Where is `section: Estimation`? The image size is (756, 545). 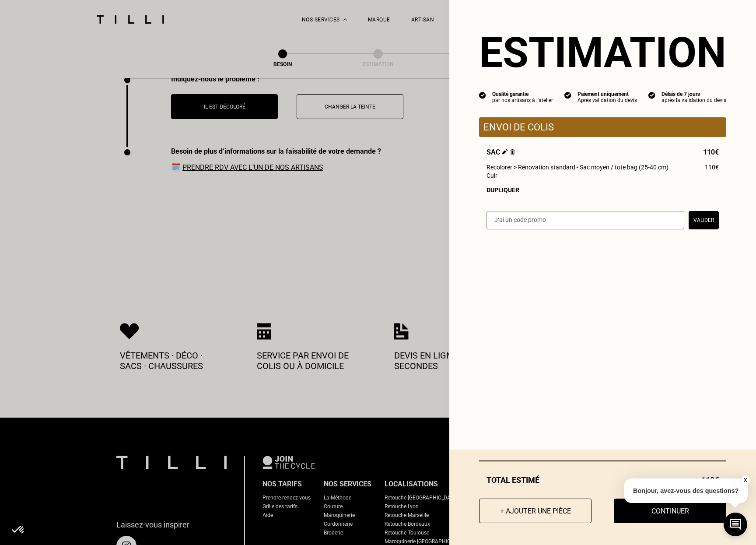 section: Estimation is located at coordinates (603, 53).